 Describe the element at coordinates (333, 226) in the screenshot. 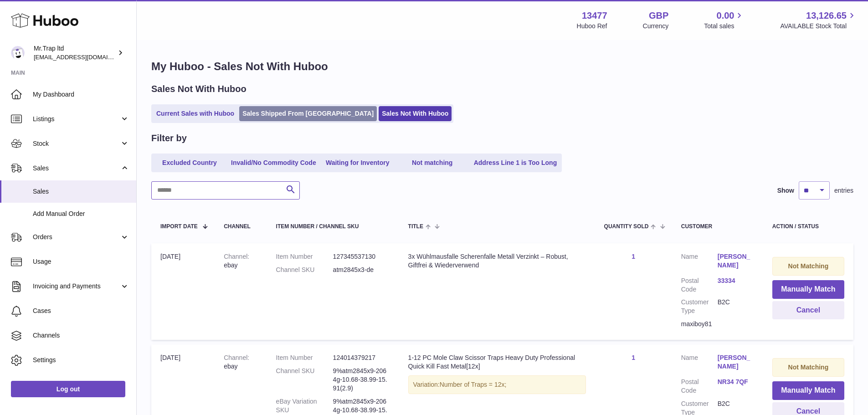

I see `div: Item Number / Channel SKU` at that location.